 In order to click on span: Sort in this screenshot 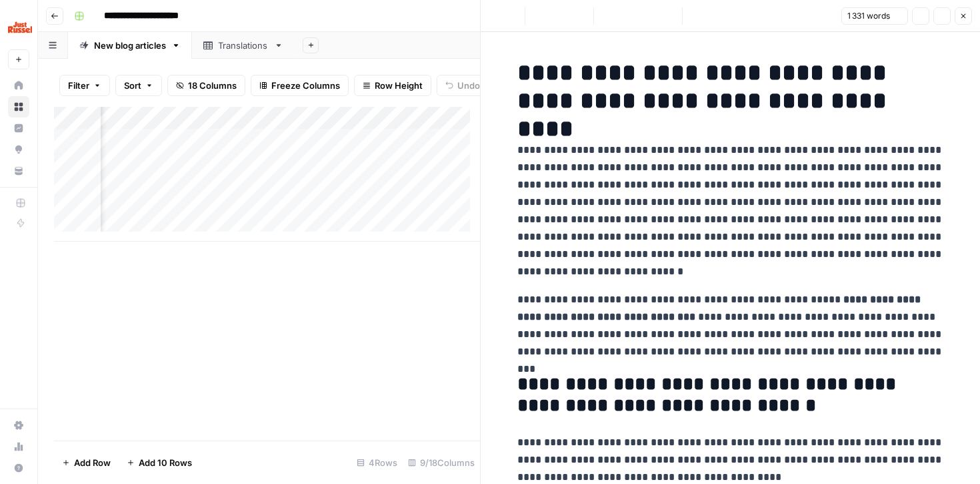, I will do `click(133, 85)`.